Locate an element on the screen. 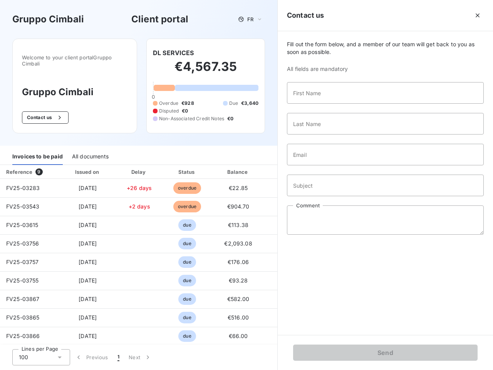 This screenshot has width=493, height=370. span: €582.00 is located at coordinates (239, 299).